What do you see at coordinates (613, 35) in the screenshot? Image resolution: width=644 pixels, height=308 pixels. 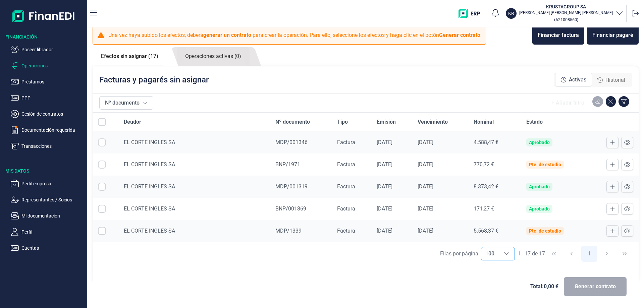 I see `div: Financiar pagaré` at bounding box center [613, 35].